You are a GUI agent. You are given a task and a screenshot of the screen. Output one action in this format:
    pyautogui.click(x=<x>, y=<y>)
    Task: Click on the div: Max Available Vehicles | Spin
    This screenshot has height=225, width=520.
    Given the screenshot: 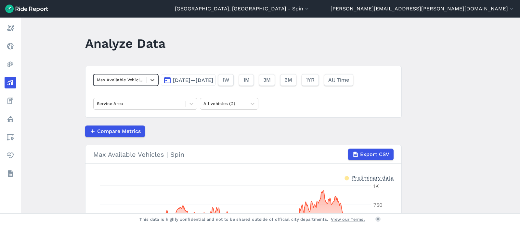 What is the action you would take?
    pyautogui.click(x=243, y=154)
    